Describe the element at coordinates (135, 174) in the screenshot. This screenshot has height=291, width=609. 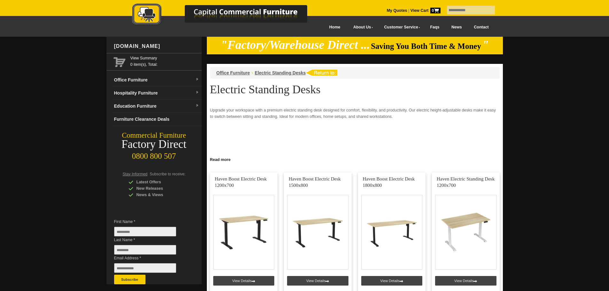
I see `span: Stay Informed` at that location.